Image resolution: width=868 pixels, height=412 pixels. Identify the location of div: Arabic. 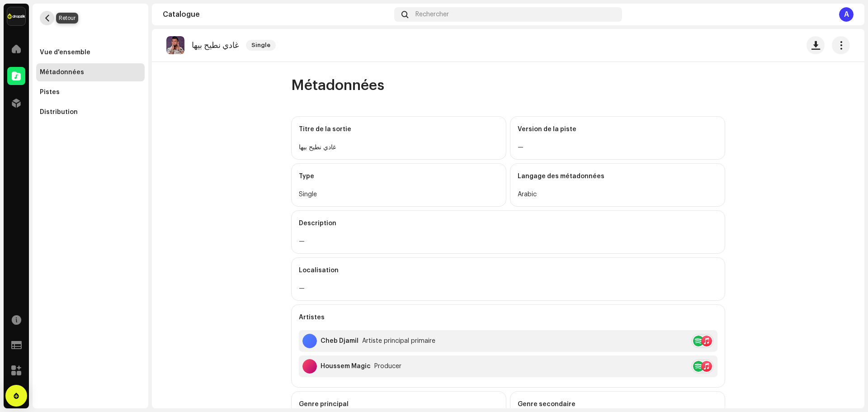
(618, 194).